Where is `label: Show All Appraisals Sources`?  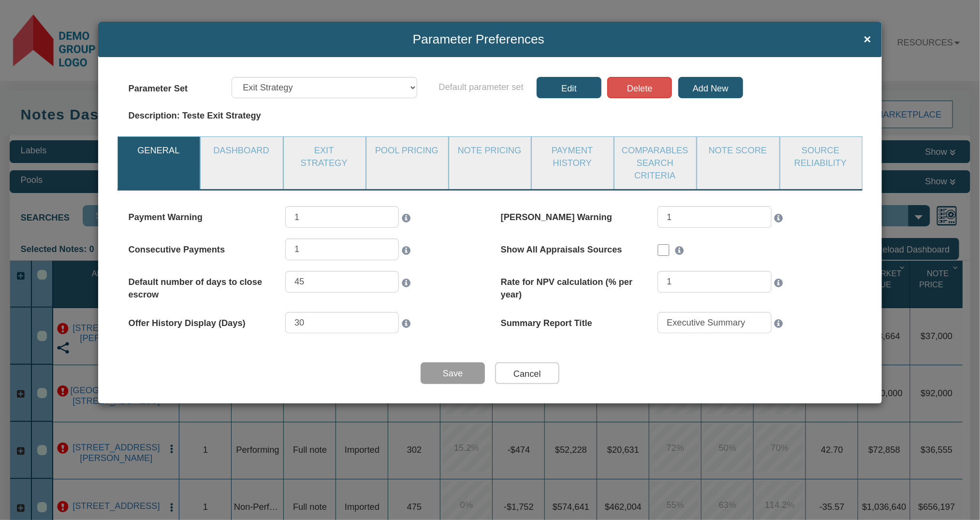 label: Show All Appraisals Sources is located at coordinates (574, 247).